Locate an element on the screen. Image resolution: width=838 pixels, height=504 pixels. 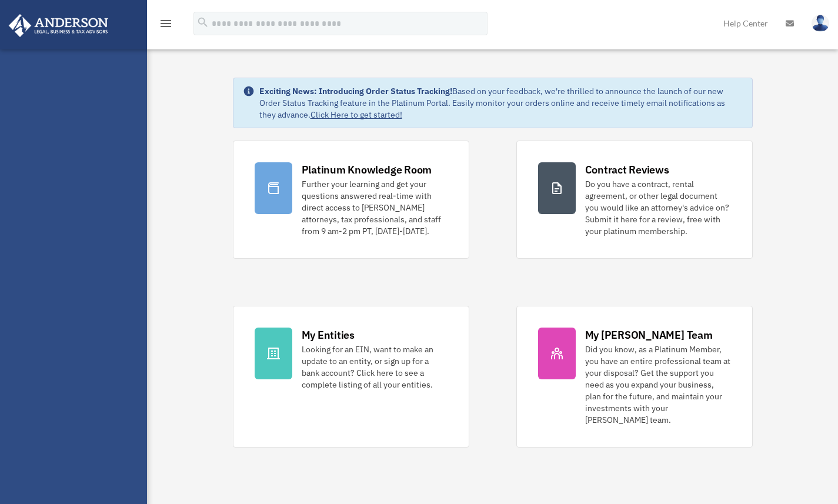
strong: Exciting News: Introducing Order Status Tracking! is located at coordinates (356, 91).